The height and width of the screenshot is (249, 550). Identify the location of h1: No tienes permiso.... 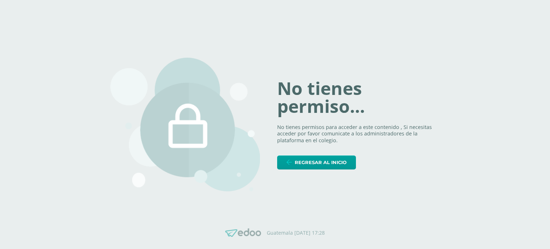
(358, 97).